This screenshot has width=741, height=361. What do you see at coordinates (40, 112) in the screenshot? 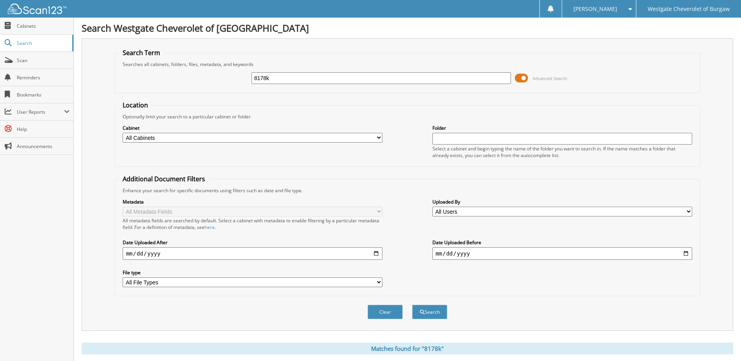
I see `span: User Reports` at bounding box center [40, 112].